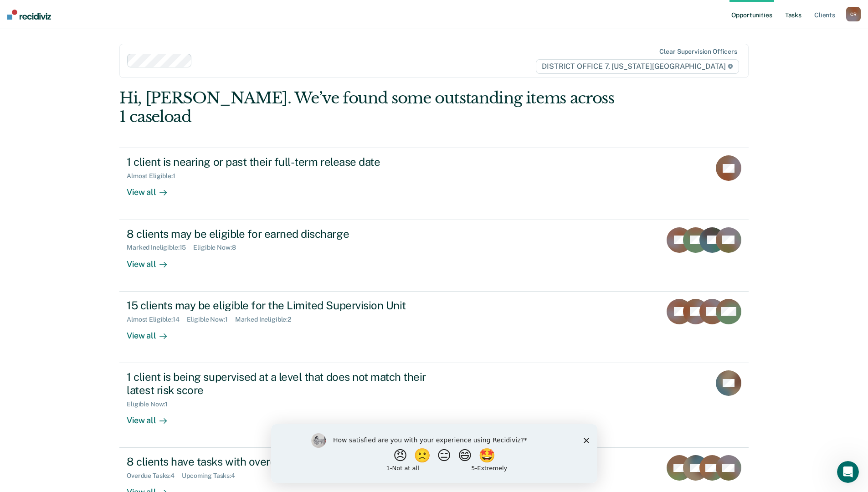 The height and width of the screenshot is (492, 868). I want to click on a: 1 client is being supervised at a level that does not match their latest risk scoreEligible Now:1..., so click(434, 405).